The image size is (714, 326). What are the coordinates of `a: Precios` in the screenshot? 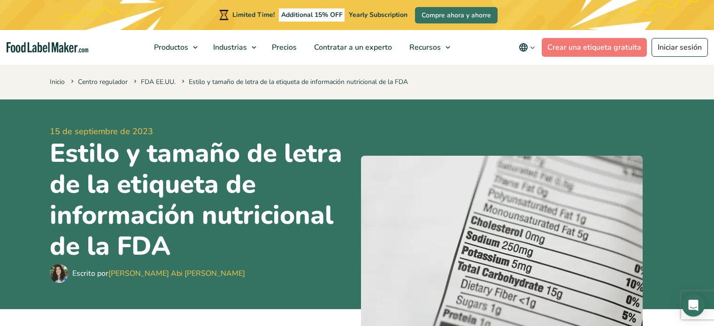 It's located at (283, 47).